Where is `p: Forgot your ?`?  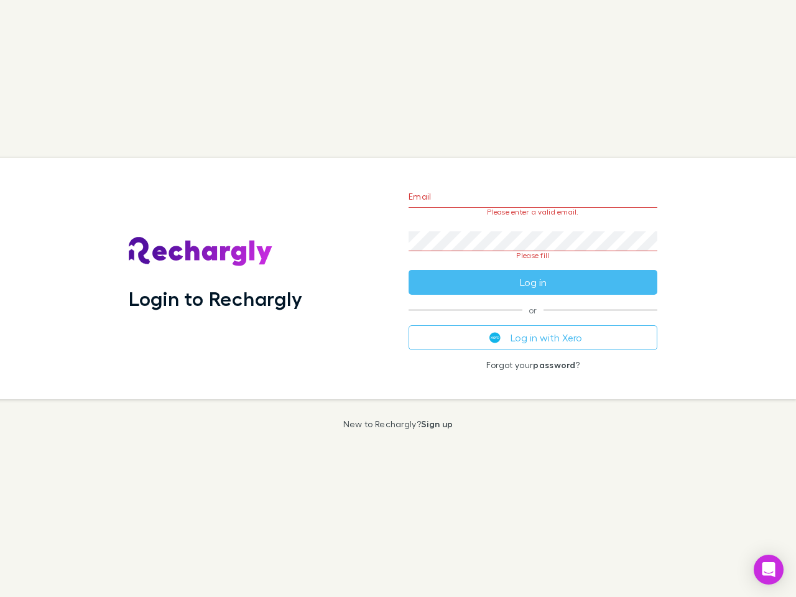
p: Forgot your ? is located at coordinates (533, 365).